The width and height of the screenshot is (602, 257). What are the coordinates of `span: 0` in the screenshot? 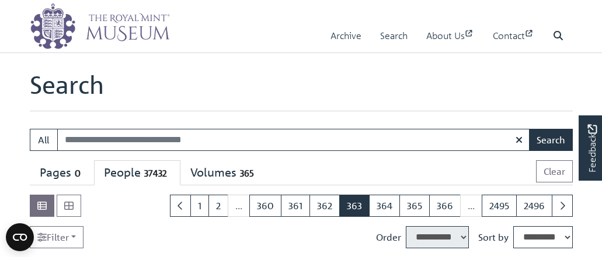 It's located at (78, 173).